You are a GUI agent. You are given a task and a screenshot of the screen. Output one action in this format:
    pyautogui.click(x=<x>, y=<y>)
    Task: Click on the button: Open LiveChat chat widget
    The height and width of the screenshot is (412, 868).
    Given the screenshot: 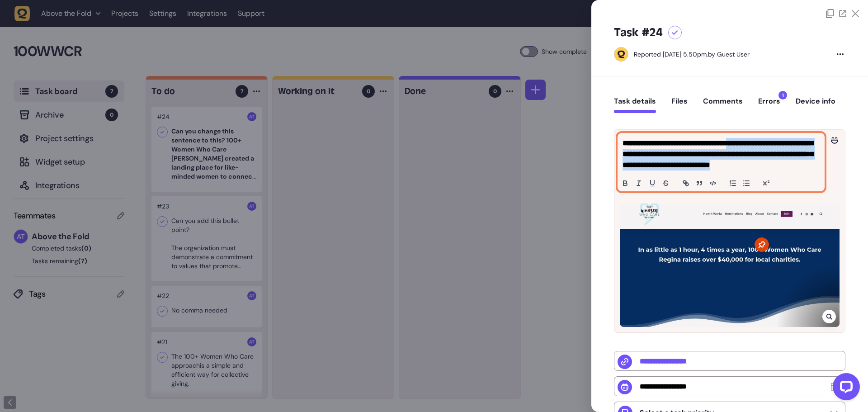 What is the action you would take?
    pyautogui.click(x=21, y=17)
    